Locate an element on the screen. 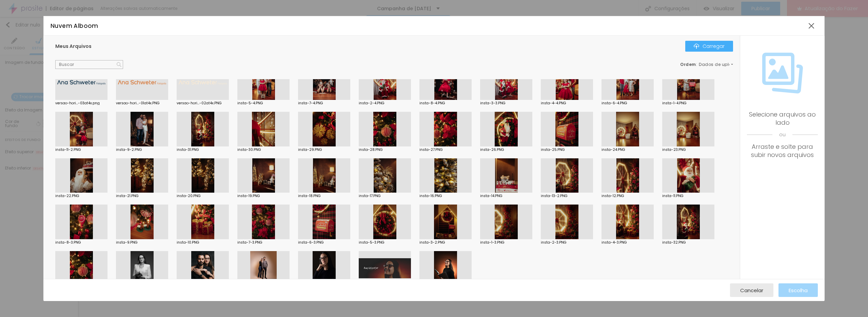 The height and width of the screenshot is (317, 868). font: insta-3-3.PNG is located at coordinates (493, 103).